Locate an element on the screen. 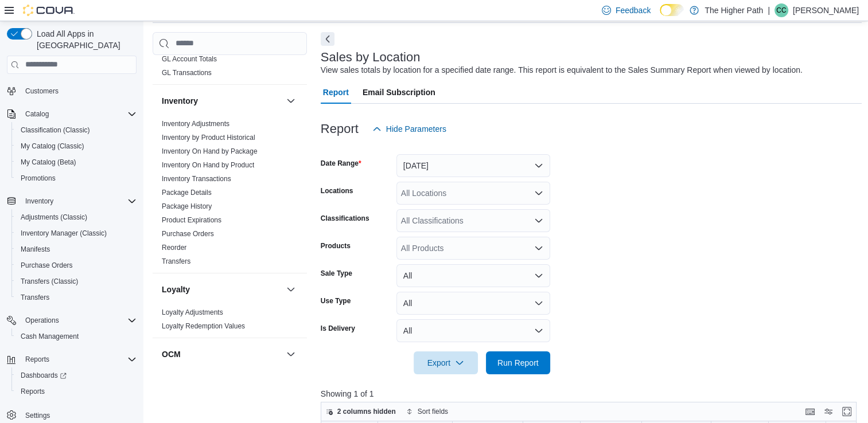  button: Manifests is located at coordinates (76, 249).